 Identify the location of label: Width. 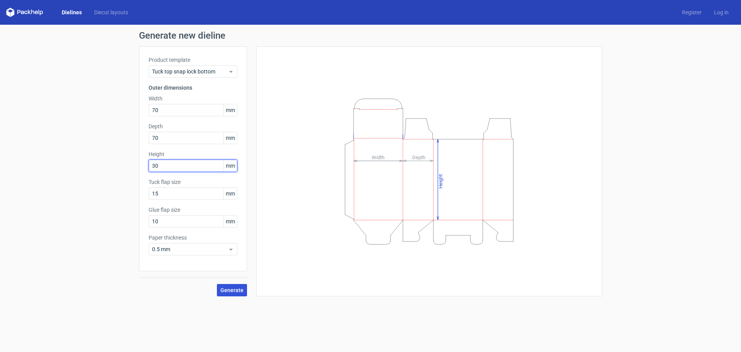
(193, 98).